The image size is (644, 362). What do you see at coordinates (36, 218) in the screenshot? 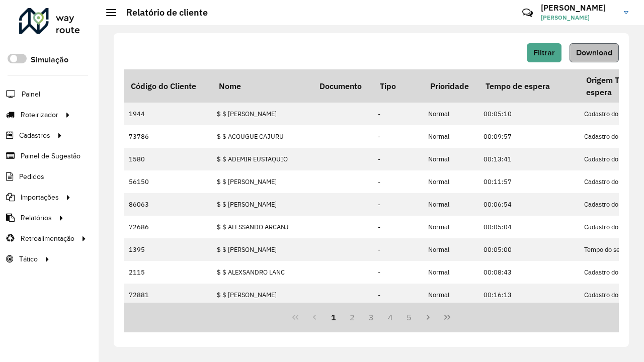
I see `span: Relatórios` at bounding box center [36, 218].